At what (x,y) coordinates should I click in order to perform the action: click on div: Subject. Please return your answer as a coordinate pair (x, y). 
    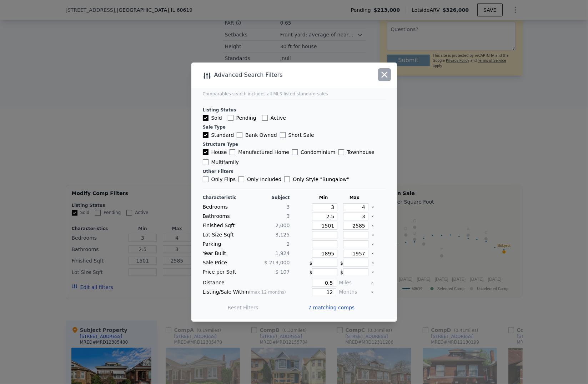
    Looking at the image, I should click on (269, 198).